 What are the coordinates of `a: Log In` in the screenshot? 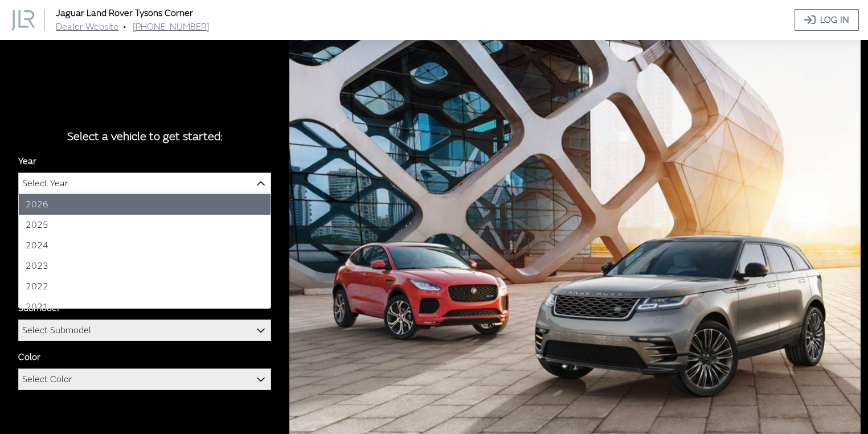 It's located at (826, 20).